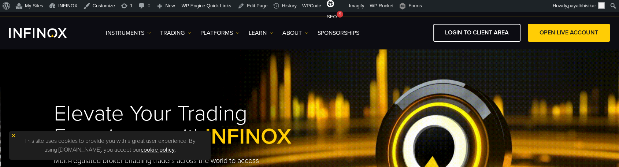 The width and height of the screenshot is (619, 167). What do you see at coordinates (157, 150) in the screenshot?
I see `a: cookie policy` at bounding box center [157, 150].